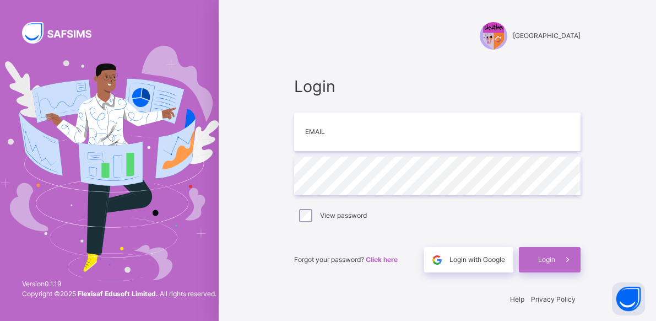  I want to click on a: Click here, so click(382, 259).